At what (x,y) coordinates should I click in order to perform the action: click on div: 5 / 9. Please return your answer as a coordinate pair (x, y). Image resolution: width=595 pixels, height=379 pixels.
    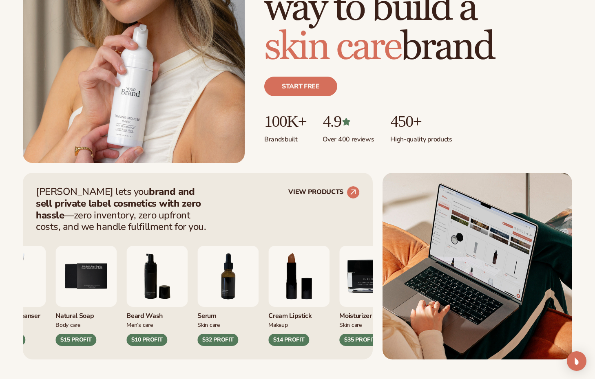
    Looking at the image, I should click on (86, 296).